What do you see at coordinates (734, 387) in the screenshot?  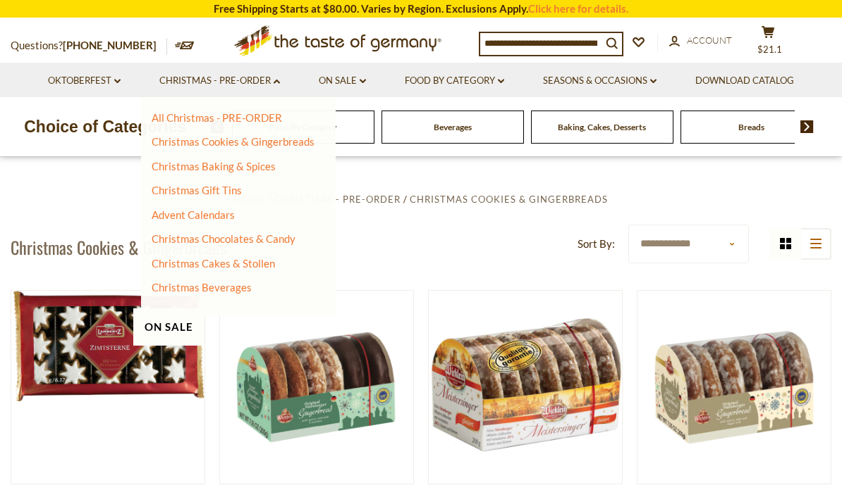 I see `img: Wicklein Oblaten Lebkuchen 14% Nuts, Glazed, 7 oz` at bounding box center [734, 387].